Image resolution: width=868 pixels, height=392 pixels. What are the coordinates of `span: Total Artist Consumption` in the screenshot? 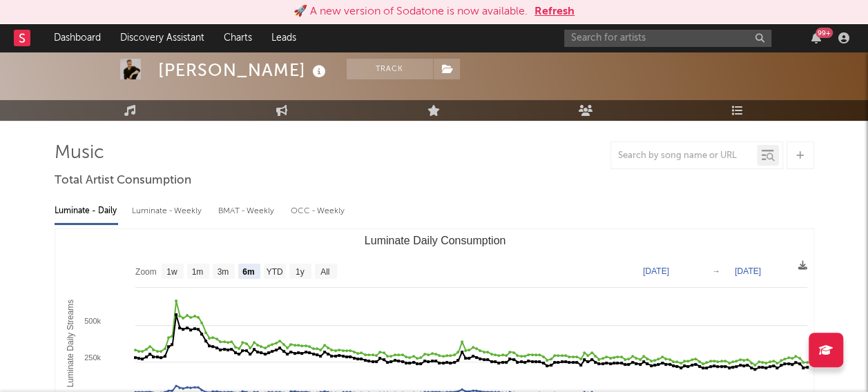 It's located at (123, 181).